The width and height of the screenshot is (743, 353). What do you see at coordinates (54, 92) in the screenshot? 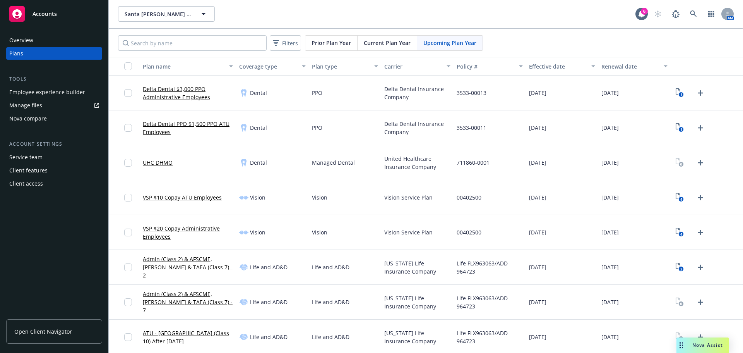
I see `a: Employee experience builder` at bounding box center [54, 92].